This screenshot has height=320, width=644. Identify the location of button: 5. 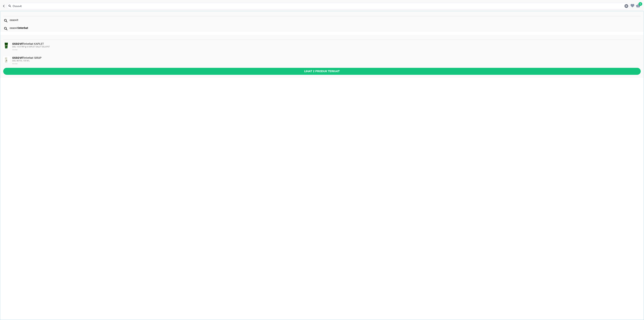
(638, 6).